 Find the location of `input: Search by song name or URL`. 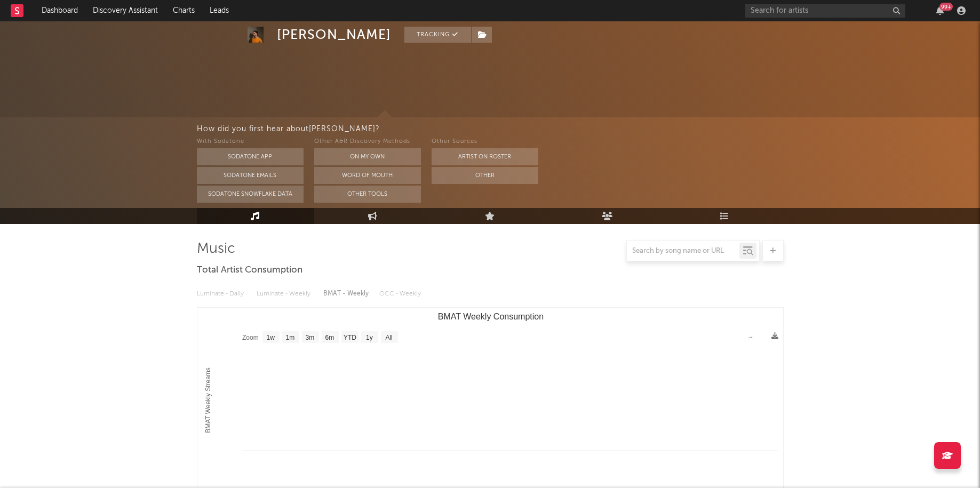

input: Search by song name or URL is located at coordinates (683, 251).